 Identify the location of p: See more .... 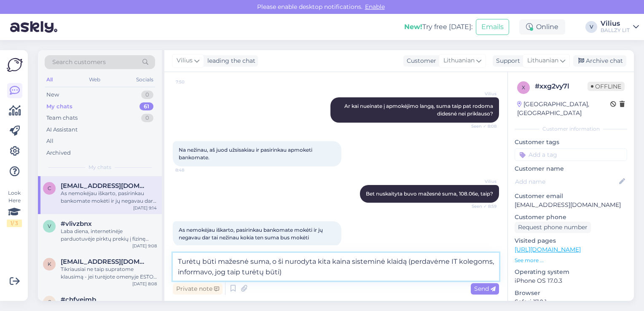
(571, 261).